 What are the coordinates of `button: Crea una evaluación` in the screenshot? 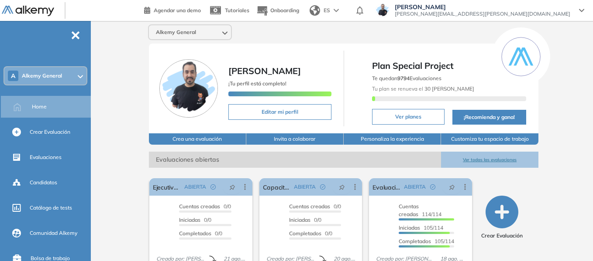 It's located at (197, 139).